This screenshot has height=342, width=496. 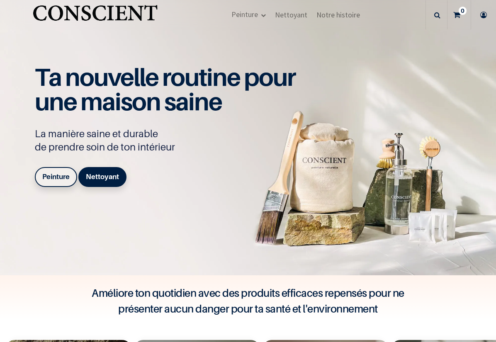 I want to click on h4: Améliore ton quotidien avec des produits efficaces repensés pour ne présenter aucun danger pour t..., so click(x=248, y=301).